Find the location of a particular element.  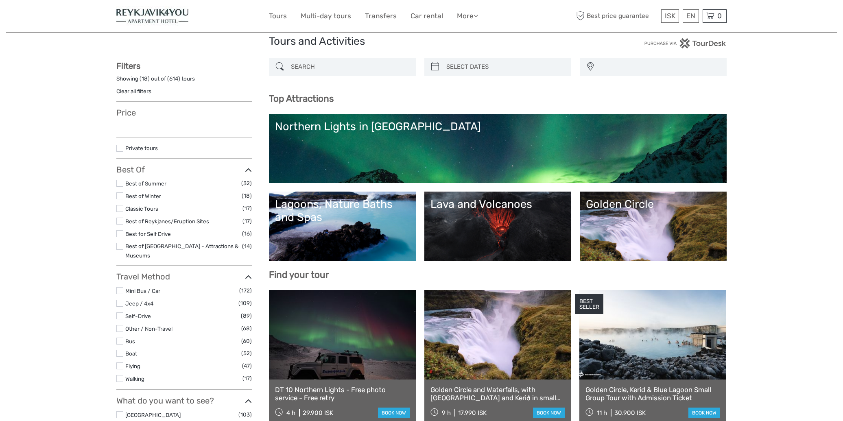

h3: Travel Method is located at coordinates (184, 277).